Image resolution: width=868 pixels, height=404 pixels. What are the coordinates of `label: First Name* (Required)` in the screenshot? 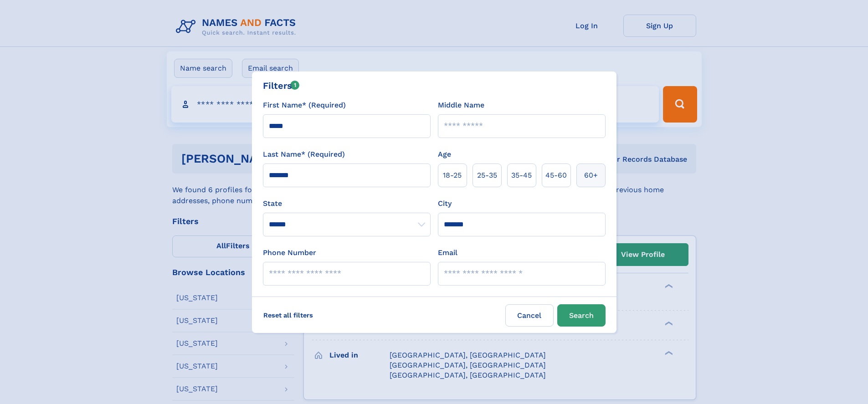 It's located at (304, 105).